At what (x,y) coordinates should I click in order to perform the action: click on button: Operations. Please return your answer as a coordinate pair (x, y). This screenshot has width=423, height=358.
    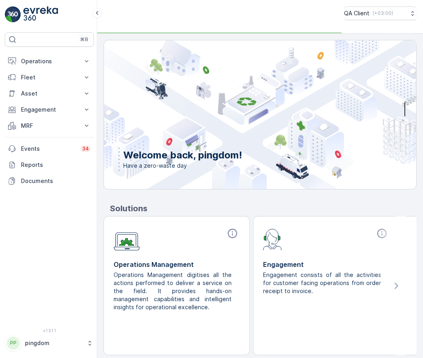
    Looking at the image, I should click on (49, 61).